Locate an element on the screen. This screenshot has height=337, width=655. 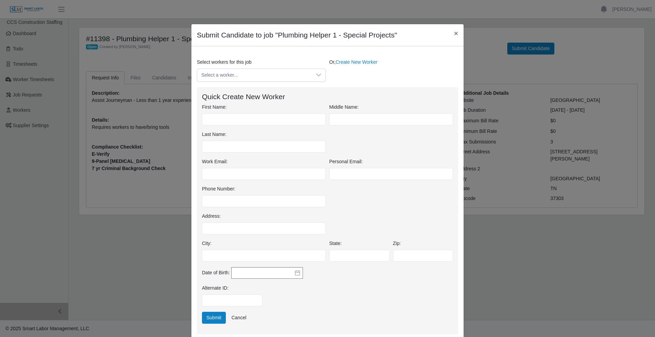
label: Last Name: is located at coordinates (214, 134).